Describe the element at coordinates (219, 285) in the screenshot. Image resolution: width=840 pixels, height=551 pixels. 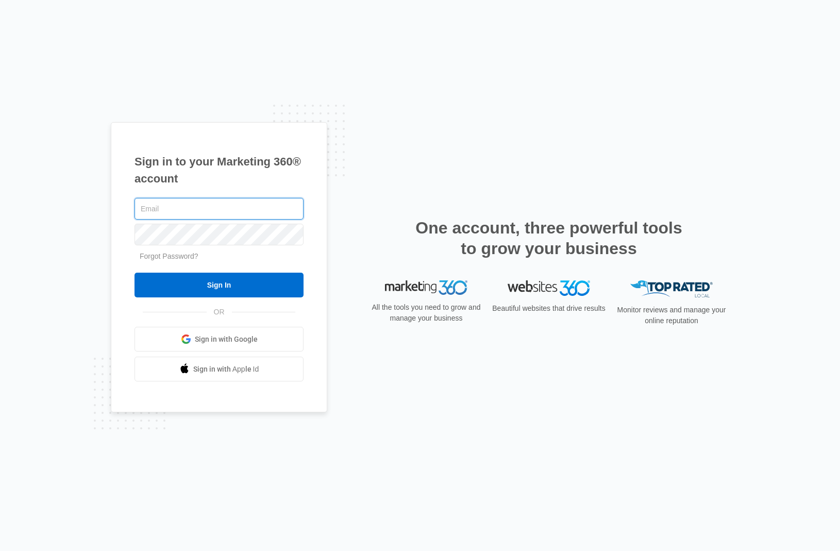
I see `input: Sign In` at that location.